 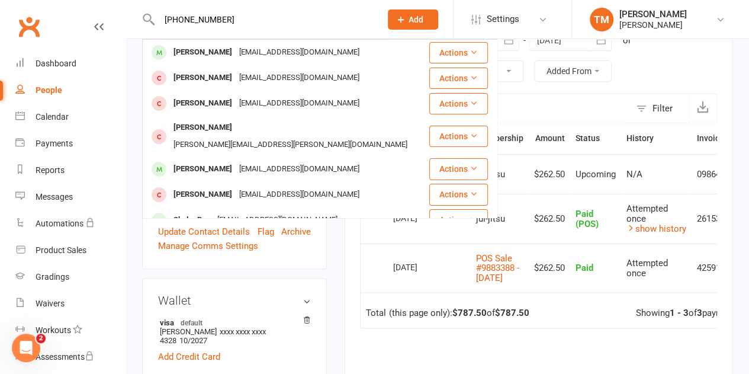 I want to click on th: Status, so click(x=595, y=138).